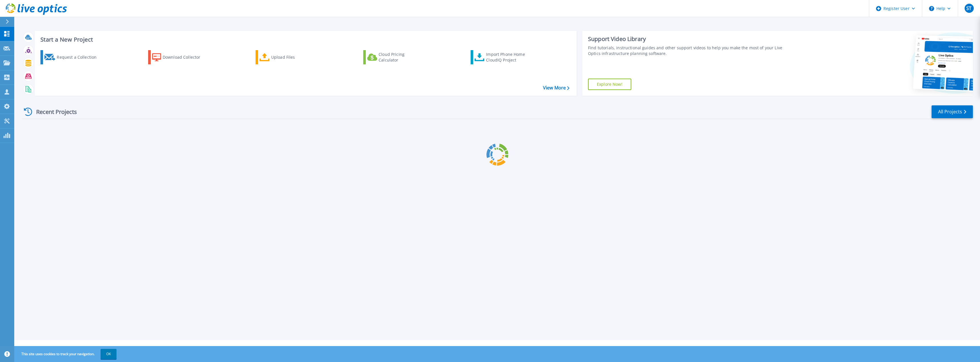 The width and height of the screenshot is (980, 362). Describe the element at coordinates (690, 39) in the screenshot. I see `div: Support Video Library` at that location.